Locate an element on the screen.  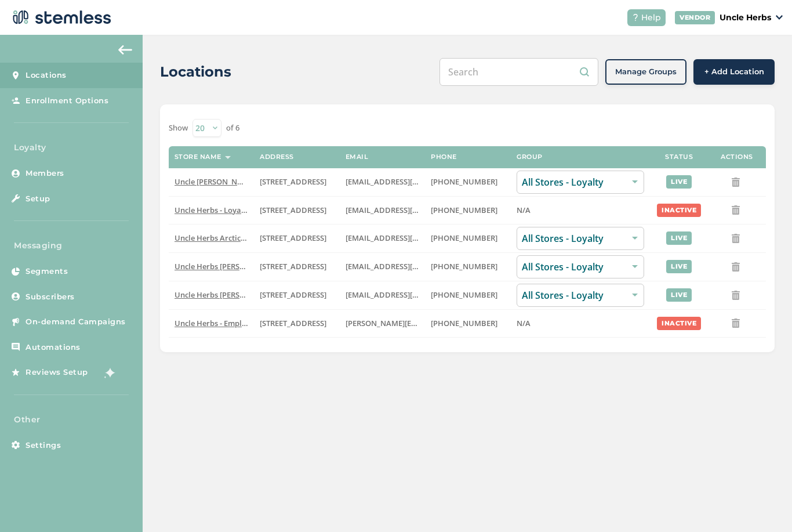
label: Phone is located at coordinates (443, 157).